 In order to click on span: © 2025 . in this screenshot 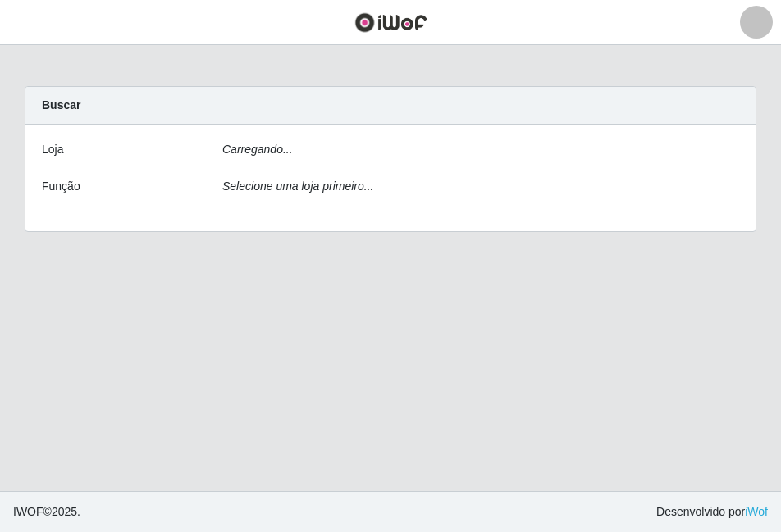, I will do `click(46, 511)`.